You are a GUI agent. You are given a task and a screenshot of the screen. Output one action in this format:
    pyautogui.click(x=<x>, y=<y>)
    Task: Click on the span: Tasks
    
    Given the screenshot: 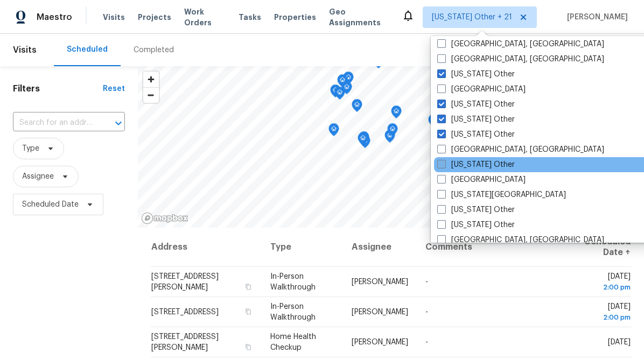 What is the action you would take?
    pyautogui.click(x=250, y=17)
    